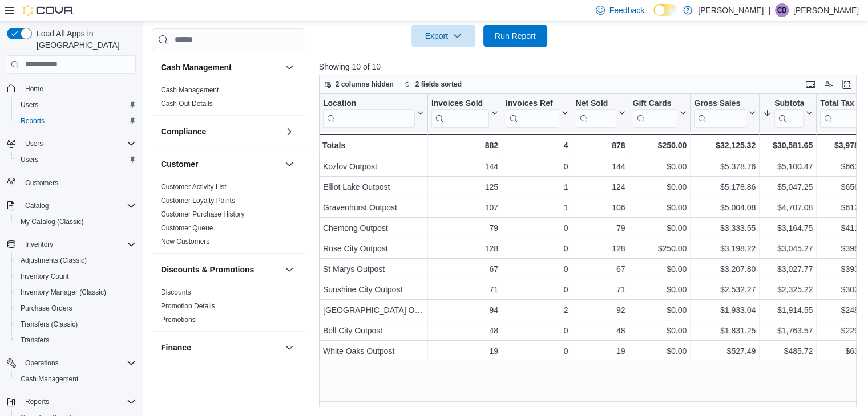 Image resolution: width=868 pixels, height=416 pixels. Describe the element at coordinates (788, 112) in the screenshot. I see `div: Subtotal` at that location.